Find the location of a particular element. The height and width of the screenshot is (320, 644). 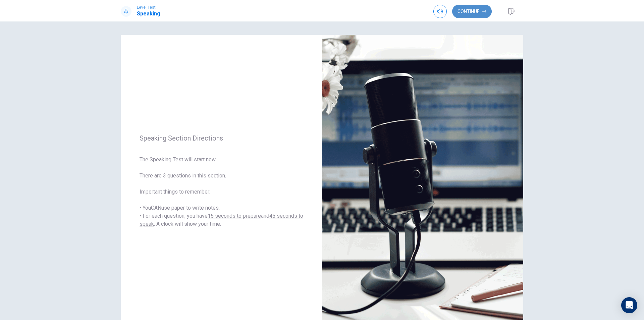

span: Level Test is located at coordinates (149, 7).